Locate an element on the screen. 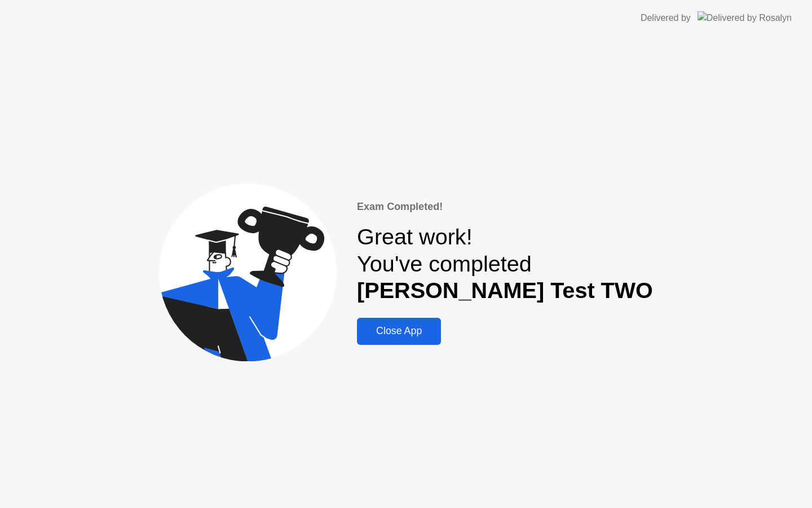 The width and height of the screenshot is (812, 508). div: Great work! You've completed is located at coordinates (505, 264).